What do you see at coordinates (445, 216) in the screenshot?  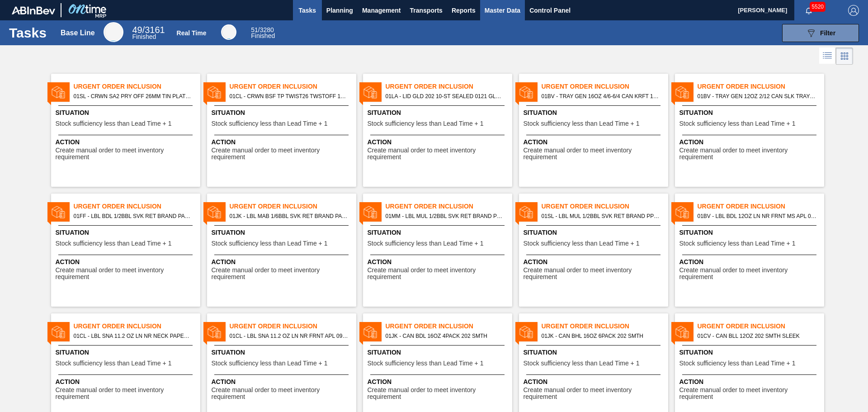 I see `span: 01MM - LBL MUL 1/2BBL SVK RET BRAND PPS #4` at bounding box center [445, 216].